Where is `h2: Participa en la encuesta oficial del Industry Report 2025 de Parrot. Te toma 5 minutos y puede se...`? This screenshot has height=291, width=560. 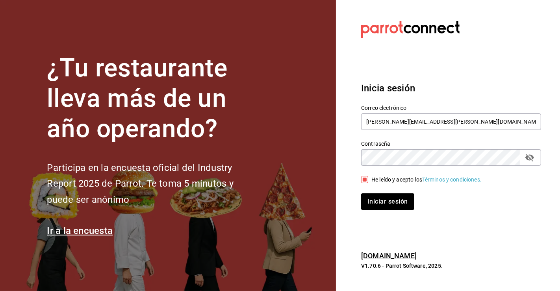 h2: Participa en la encuesta oficial del Industry Report 2025 de Parrot. Te toma 5 minutos y puede se... is located at coordinates (153, 184).